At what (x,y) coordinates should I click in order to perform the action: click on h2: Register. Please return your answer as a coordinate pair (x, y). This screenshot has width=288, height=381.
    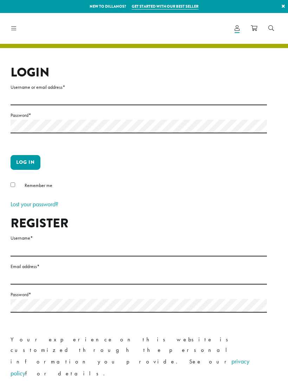
    Looking at the image, I should click on (139, 223).